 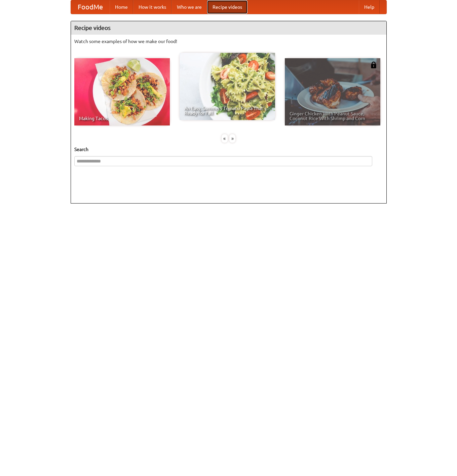 What do you see at coordinates (122, 92) in the screenshot?
I see `a: Making Tacos` at bounding box center [122, 92].